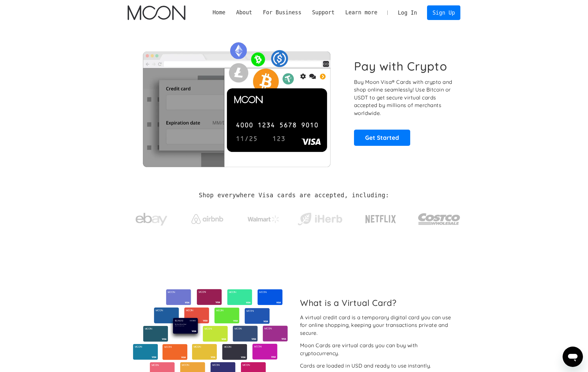 This screenshot has height=372, width=588. I want to click on div: Moon Cards are virtual cards you can buy with cryptocurrency., so click(377, 349).